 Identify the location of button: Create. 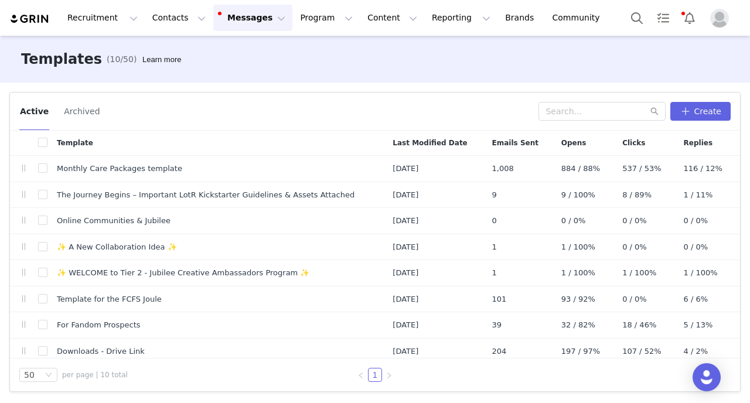
(700, 111).